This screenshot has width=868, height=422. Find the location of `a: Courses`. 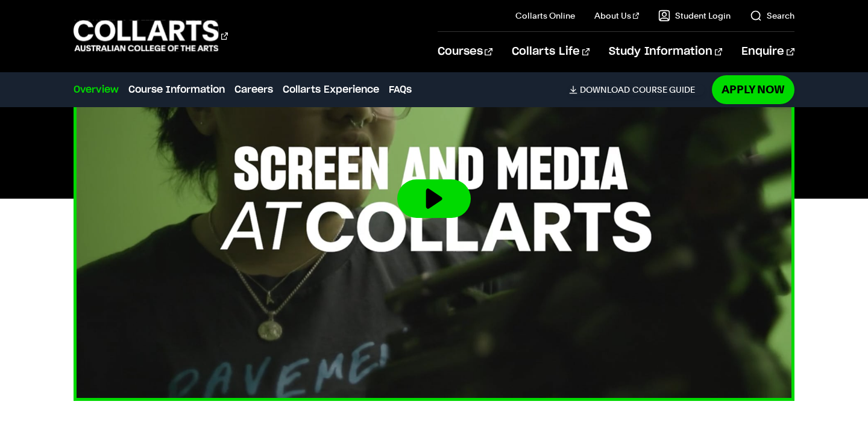

a: Courses is located at coordinates (464, 51).